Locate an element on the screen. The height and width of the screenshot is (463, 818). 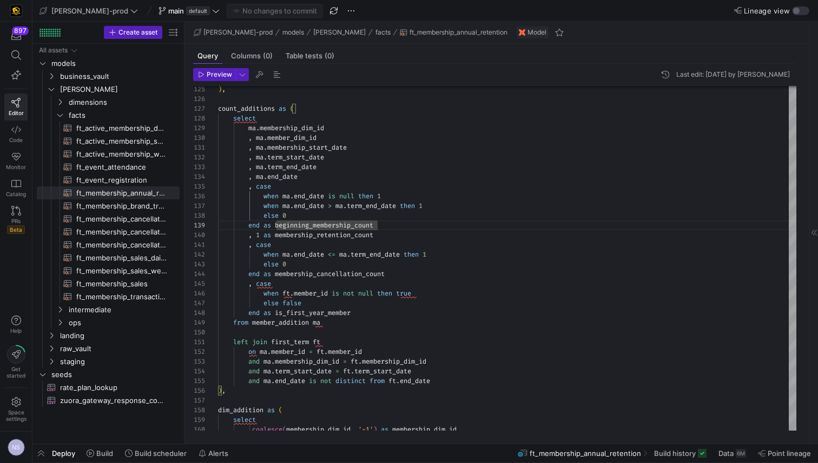
div: 151 is located at coordinates (199, 342).